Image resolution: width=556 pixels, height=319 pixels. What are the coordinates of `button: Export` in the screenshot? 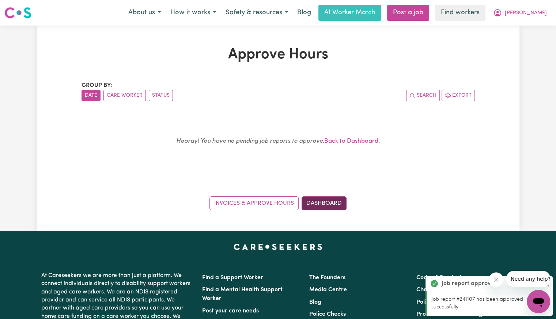 It's located at (458, 95).